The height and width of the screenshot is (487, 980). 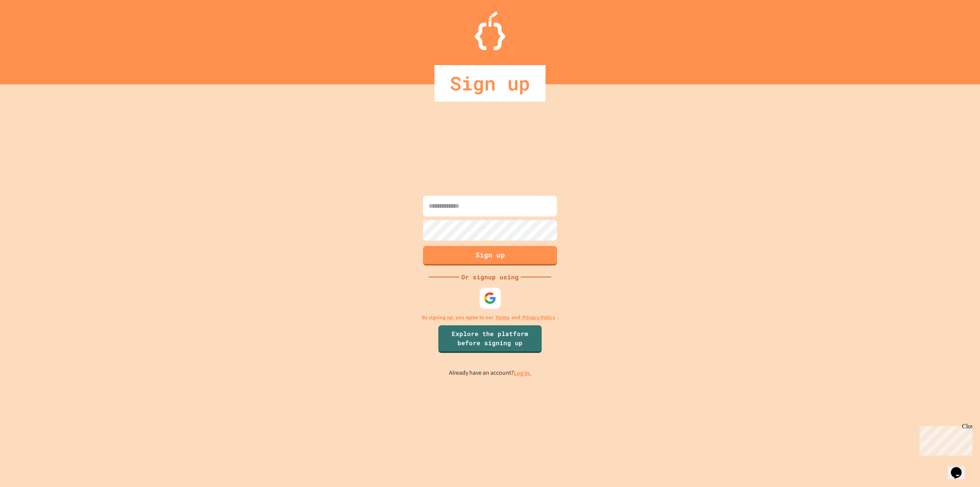 I want to click on a: Privacy Policy, so click(x=539, y=317).